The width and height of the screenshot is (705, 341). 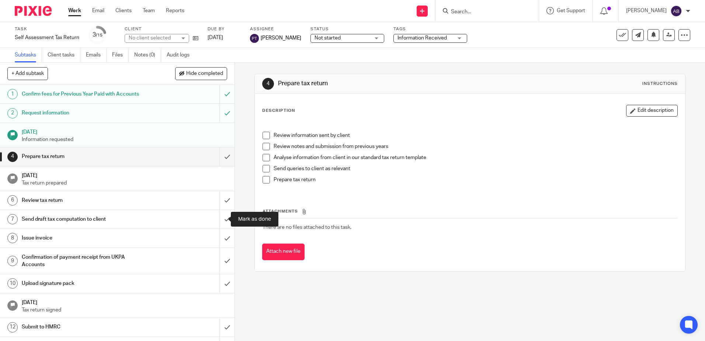 I want to click on div: 6, so click(x=13, y=200).